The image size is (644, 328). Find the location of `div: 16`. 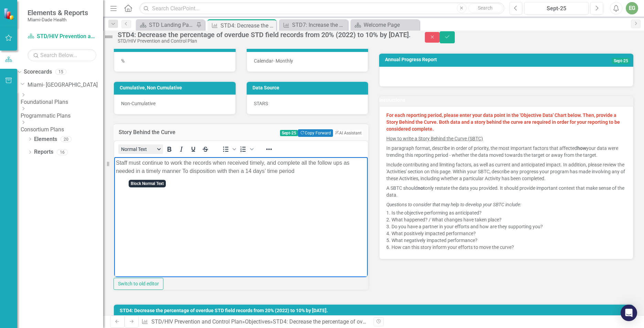

div: 16 is located at coordinates (62, 152).